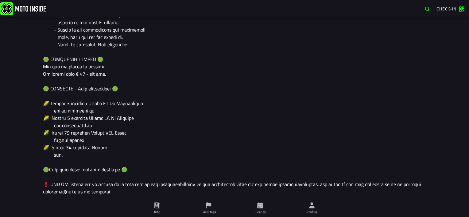 This screenshot has width=469, height=217. I want to click on ion-label: Profile, so click(312, 212).